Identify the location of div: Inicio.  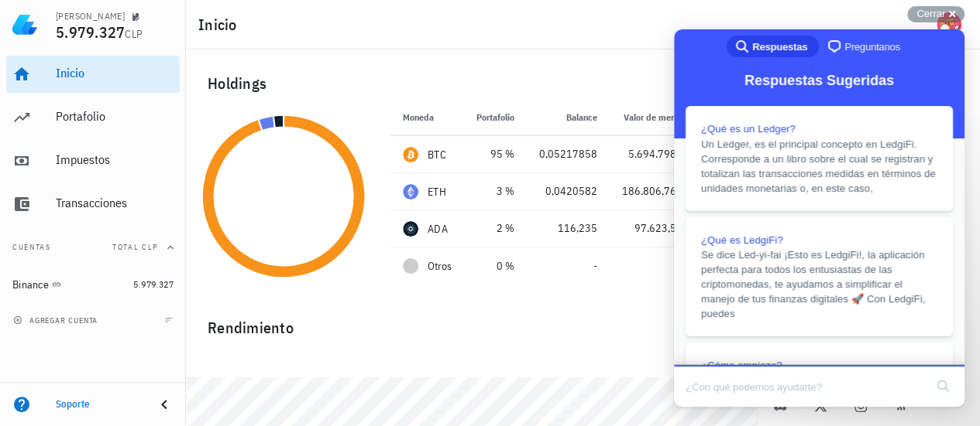
(115, 72).